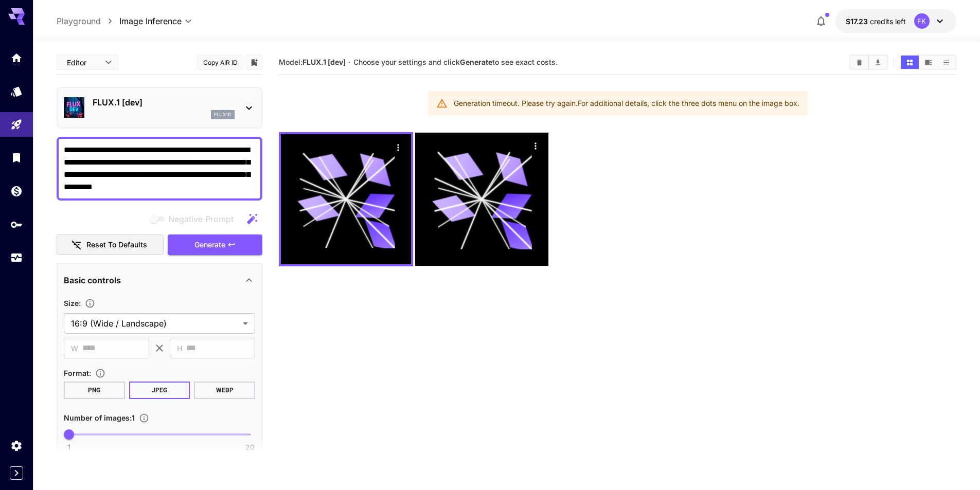 This screenshot has height=490, width=980. What do you see at coordinates (476, 62) in the screenshot?
I see `b: Generate` at bounding box center [476, 62].